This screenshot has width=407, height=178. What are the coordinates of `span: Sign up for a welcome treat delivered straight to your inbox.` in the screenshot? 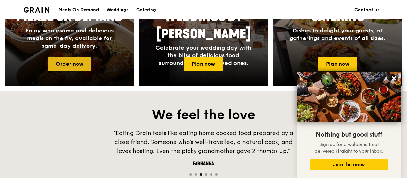 It's located at (349, 148).